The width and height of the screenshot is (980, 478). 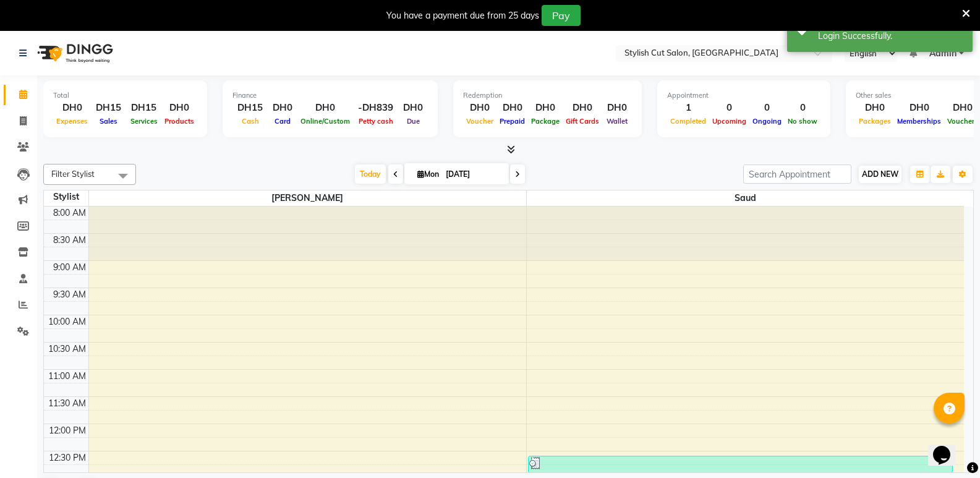 I want to click on span: Sales, so click(x=109, y=121).